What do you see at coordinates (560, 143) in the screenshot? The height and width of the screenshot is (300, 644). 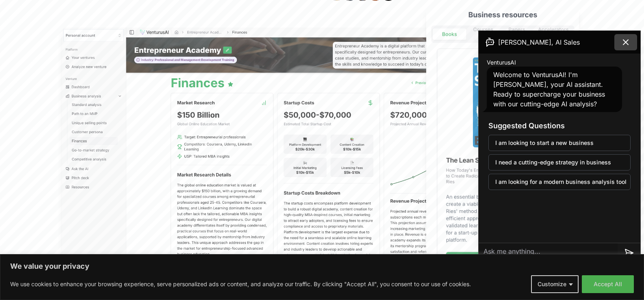 I see `button: I am looking to start a new business` at bounding box center [560, 143].